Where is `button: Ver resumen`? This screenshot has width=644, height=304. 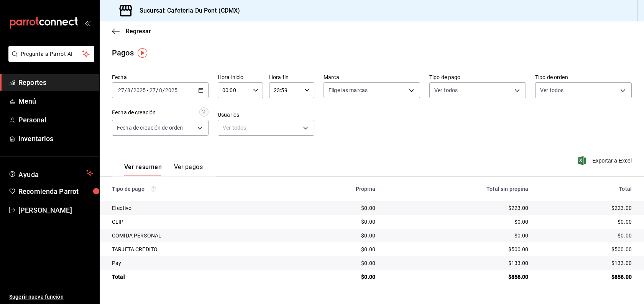
button: Ver resumen is located at coordinates (143, 170).